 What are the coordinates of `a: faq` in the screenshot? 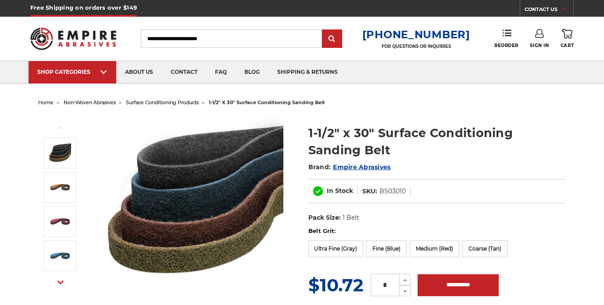 It's located at (221, 72).